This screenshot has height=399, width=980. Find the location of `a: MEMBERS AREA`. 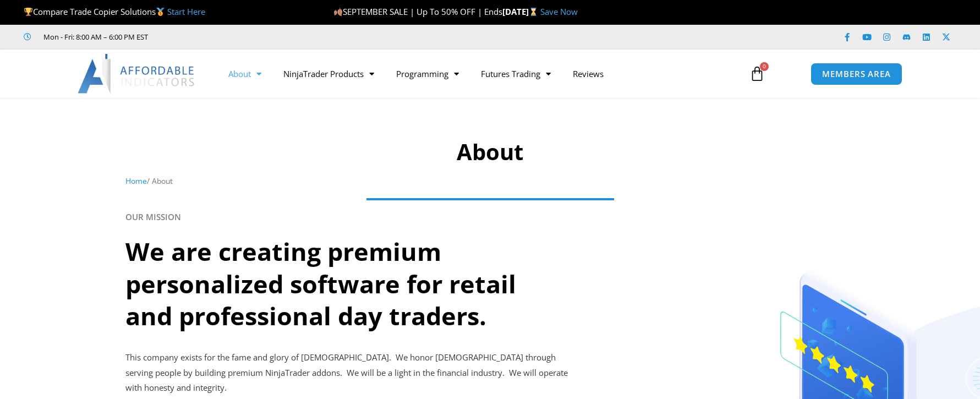

a: MEMBERS AREA is located at coordinates (856, 74).